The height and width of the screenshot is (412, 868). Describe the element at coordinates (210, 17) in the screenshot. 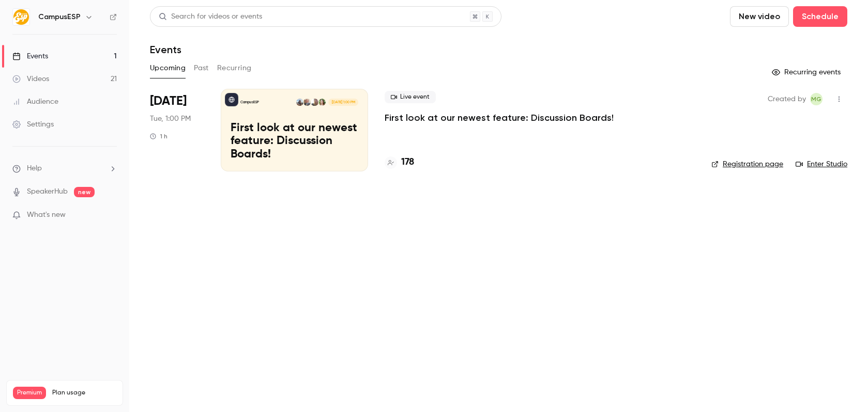

I see `div: Search for videos or events` at that location.